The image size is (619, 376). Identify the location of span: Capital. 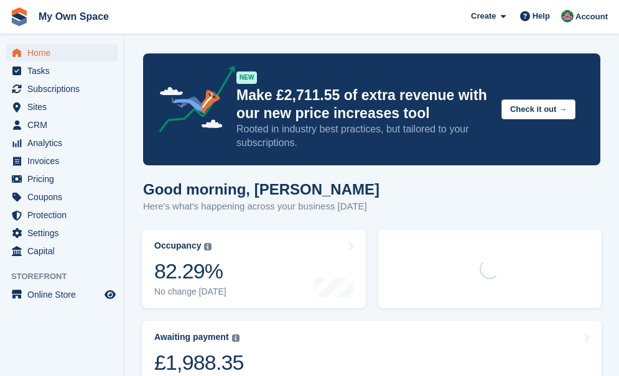
(65, 251).